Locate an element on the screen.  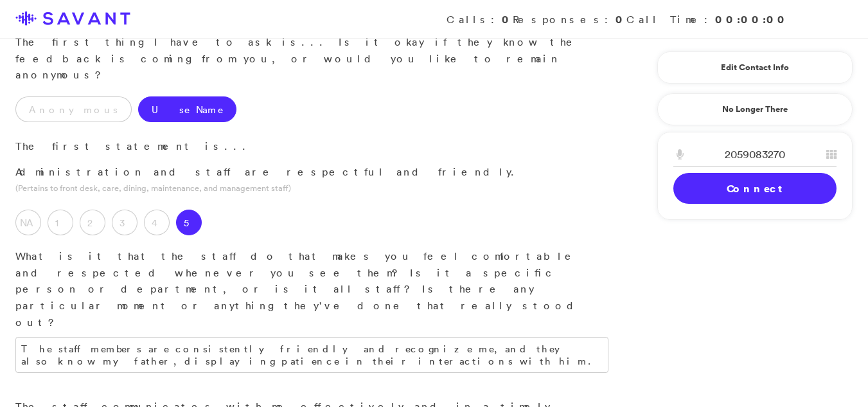
label: 1 is located at coordinates (60, 222).